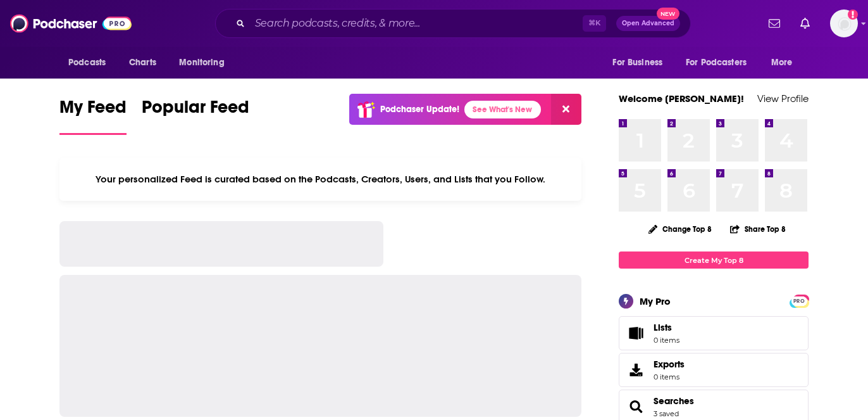  I want to click on a: Podchaser - Follow, Share and Rate Podcasts, so click(71, 23).